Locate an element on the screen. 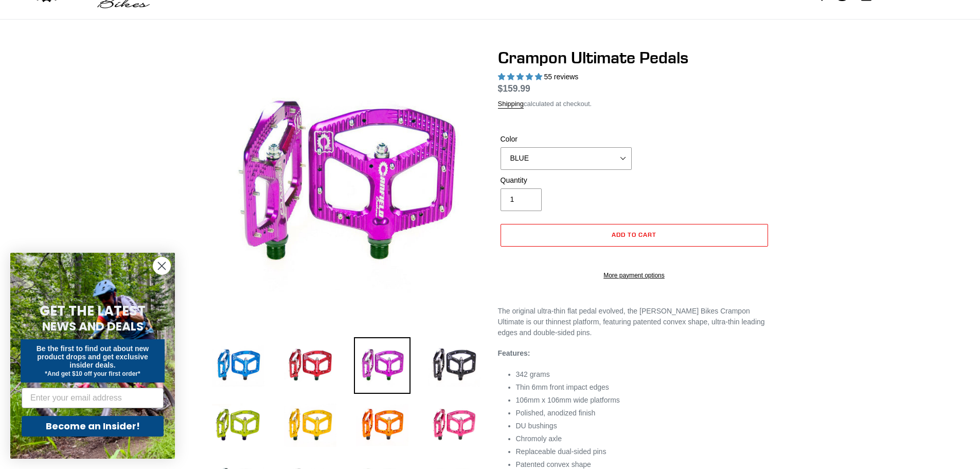  span: GET THE LATEST is located at coordinates (93, 311).